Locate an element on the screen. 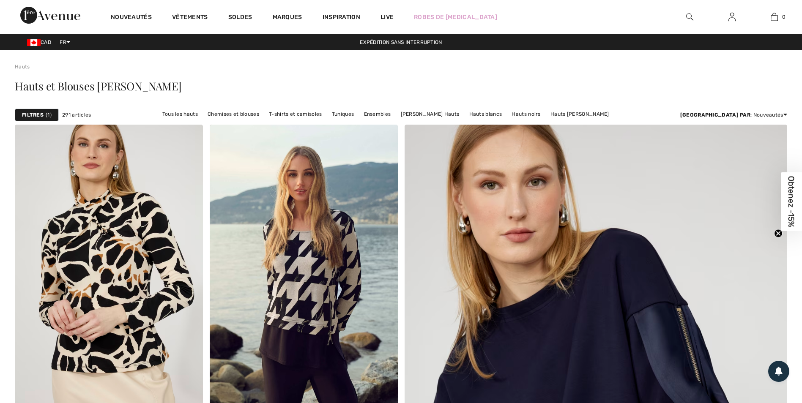 Image resolution: width=802 pixels, height=403 pixels. a: Chemises et blouses is located at coordinates (233, 114).